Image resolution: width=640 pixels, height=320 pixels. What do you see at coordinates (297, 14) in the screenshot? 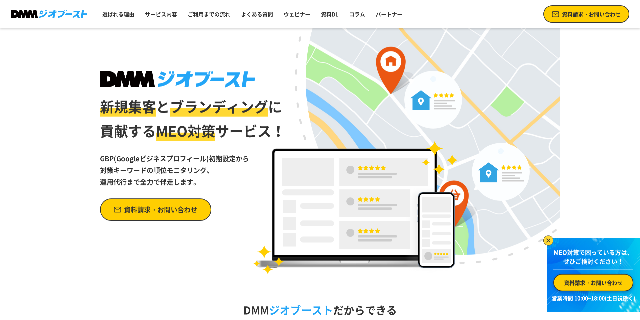
I see `a: ウェビナー` at bounding box center [297, 14].